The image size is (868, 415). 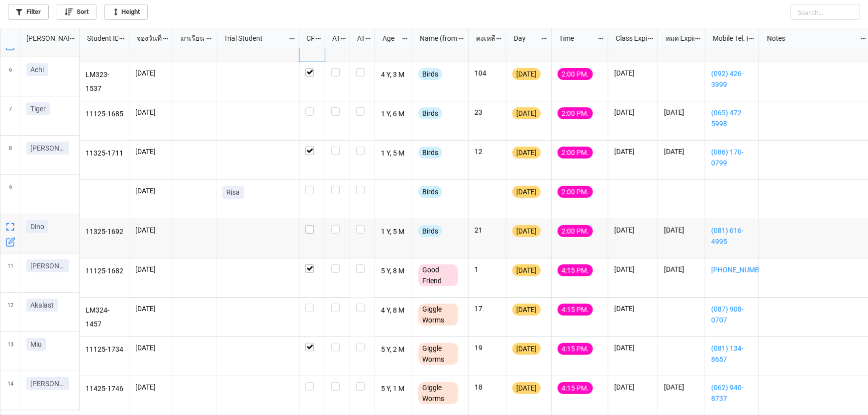 What do you see at coordinates (10, 312) in the screenshot?
I see `span: 12` at bounding box center [10, 312].